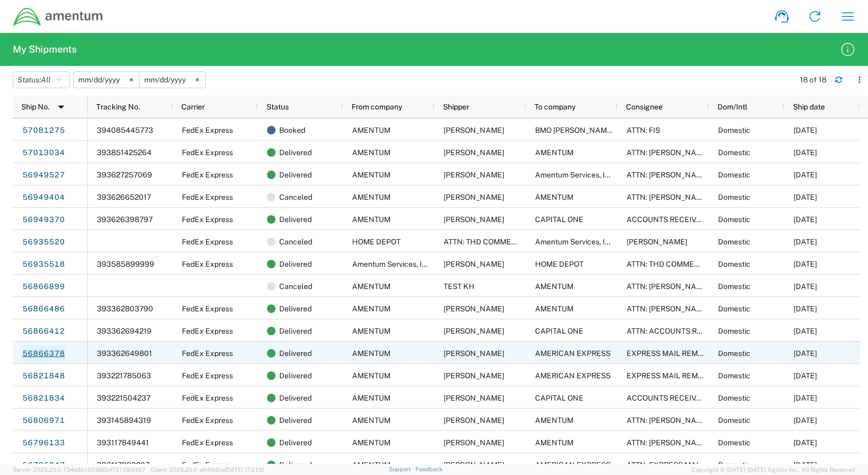 This screenshot has width=868, height=475. What do you see at coordinates (668, 197) in the screenshot?
I see `span: ATTN: AMANDA GELBERT` at bounding box center [668, 197].